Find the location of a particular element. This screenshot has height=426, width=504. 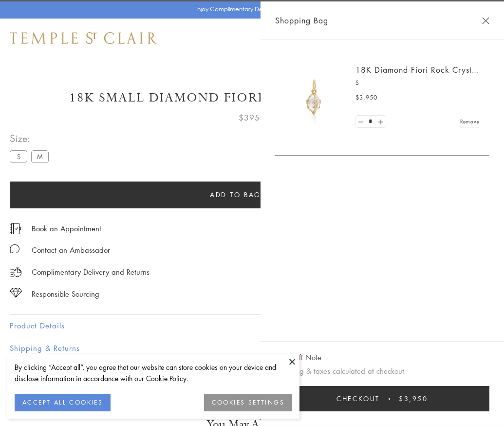

h1: 18K Small Diamond Fiori Rock Crystal Amulet is located at coordinates (252, 98).